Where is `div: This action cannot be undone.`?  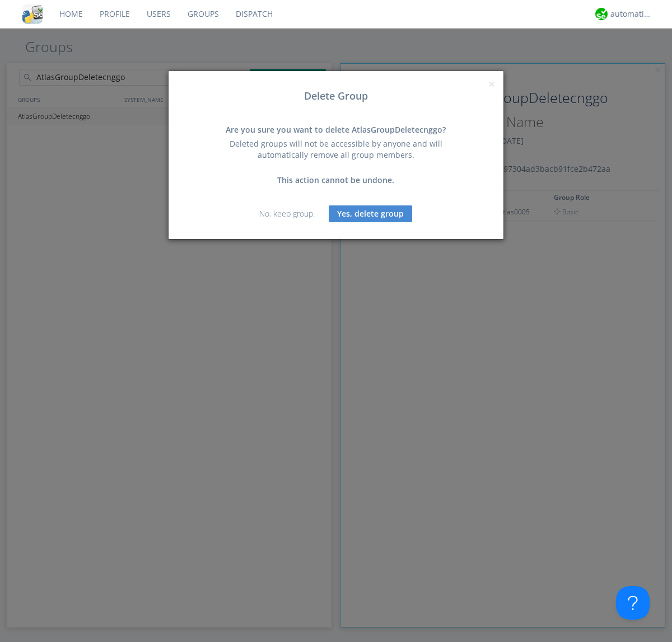 div: This action cannot be undone. is located at coordinates (336, 180).